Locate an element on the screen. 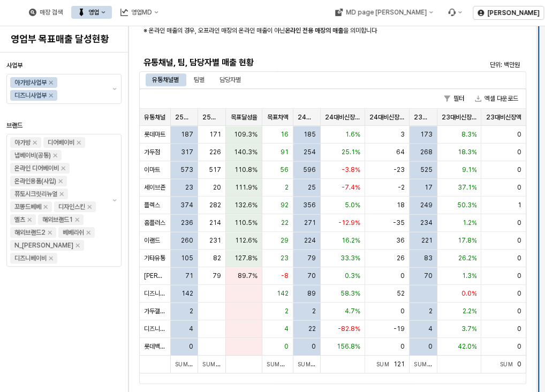 The image size is (545, 392). main: App Frame is located at coordinates (337, 209).